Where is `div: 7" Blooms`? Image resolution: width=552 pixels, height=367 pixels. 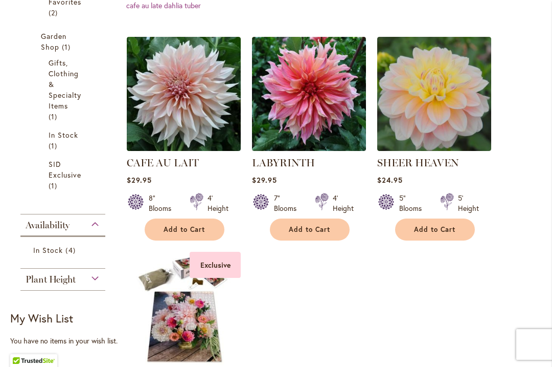 div: 7" Blooms is located at coordinates (289, 203).